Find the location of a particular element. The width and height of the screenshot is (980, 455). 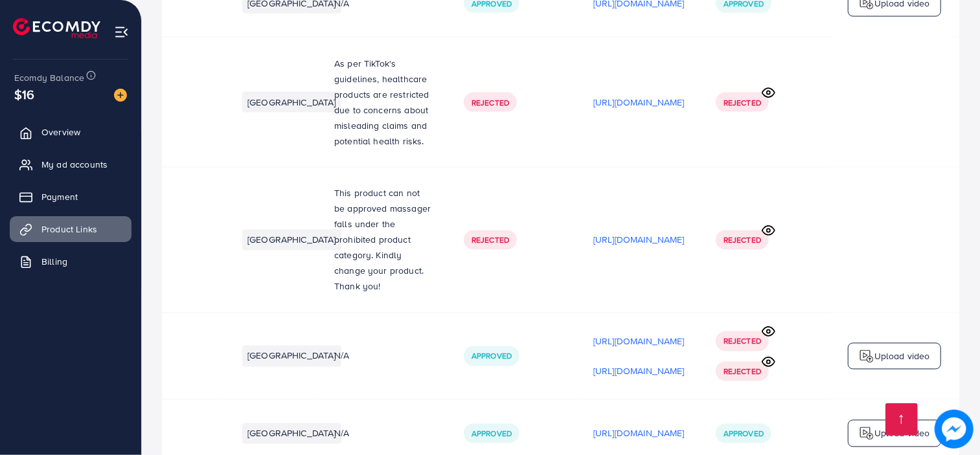

p: As per TikTok's guidelines, healthcare products are restricted due to concerns about misleading c... is located at coordinates (383, 102).